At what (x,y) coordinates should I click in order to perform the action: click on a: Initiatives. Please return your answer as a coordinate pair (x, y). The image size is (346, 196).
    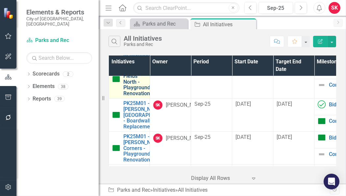
    Looking at the image, I should click on (164, 190).